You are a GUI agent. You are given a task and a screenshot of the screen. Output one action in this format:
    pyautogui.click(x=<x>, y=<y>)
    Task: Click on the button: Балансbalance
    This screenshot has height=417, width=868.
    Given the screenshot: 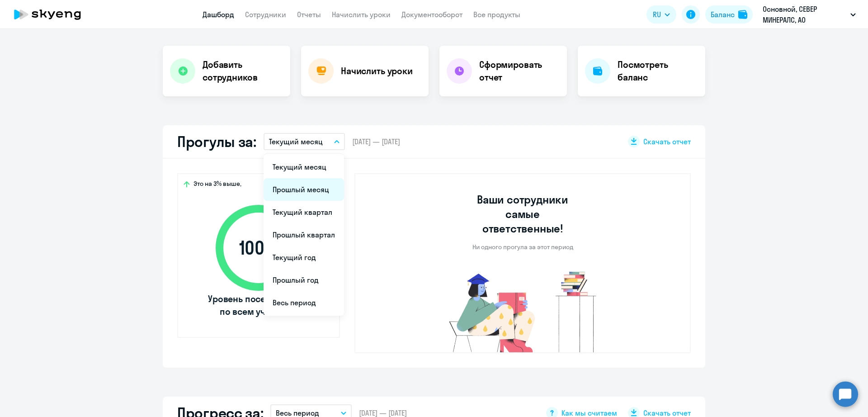 What is the action you would take?
    pyautogui.click(x=729, y=14)
    